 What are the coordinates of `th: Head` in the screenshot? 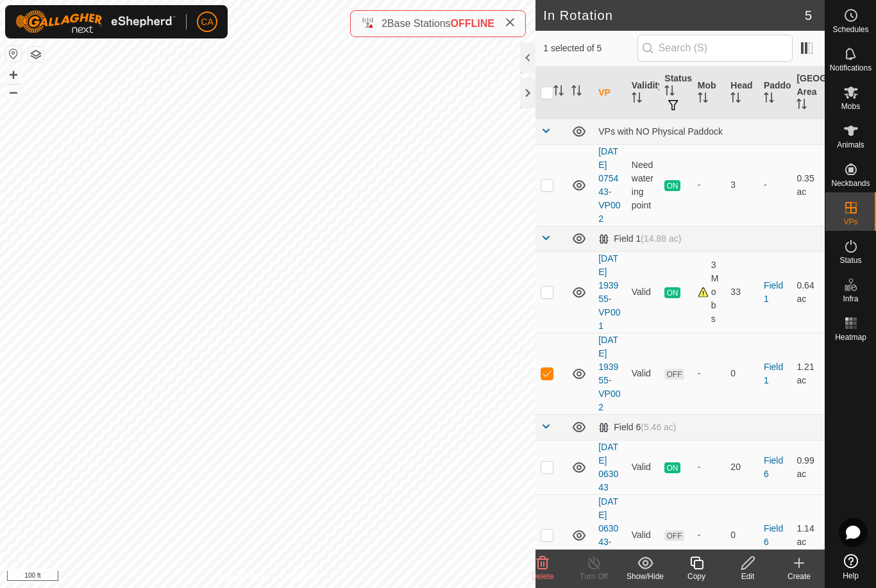 It's located at (742, 93).